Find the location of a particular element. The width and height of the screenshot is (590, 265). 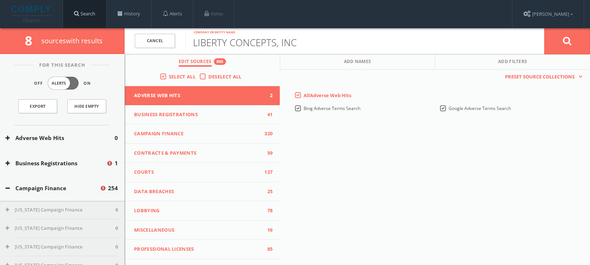

span: Data Breaches is located at coordinates (198, 191).